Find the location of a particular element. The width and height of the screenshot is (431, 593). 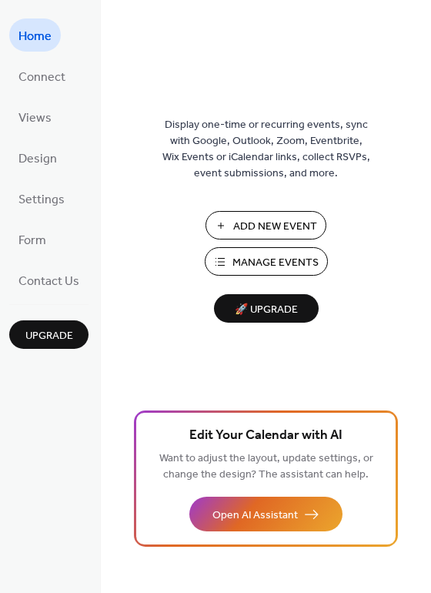

span: Contact Us is located at coordinates (49, 281).